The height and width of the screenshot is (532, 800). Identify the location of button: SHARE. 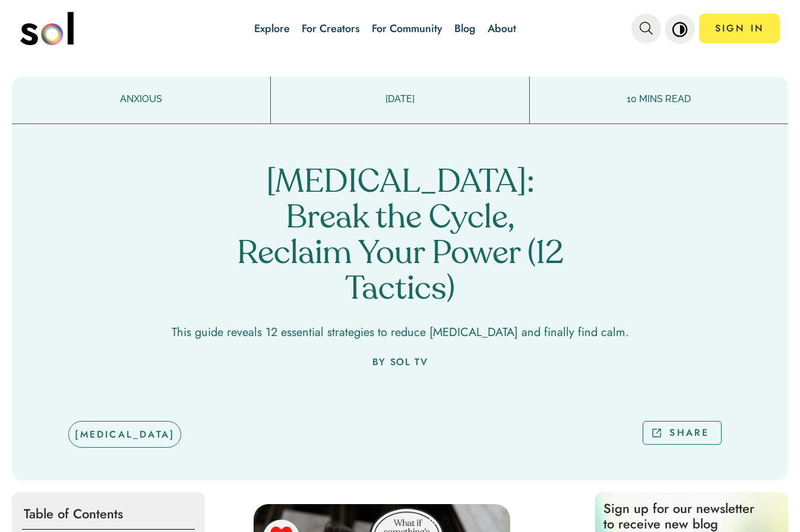
(682, 433).